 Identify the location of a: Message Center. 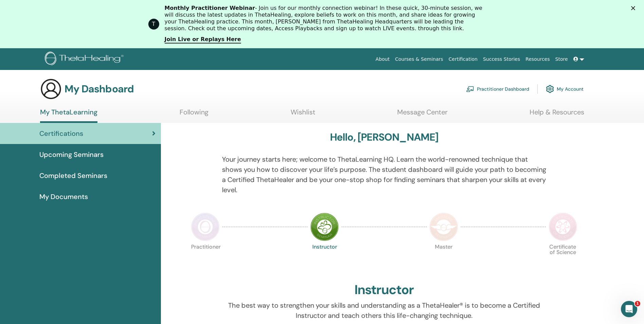
(422, 114).